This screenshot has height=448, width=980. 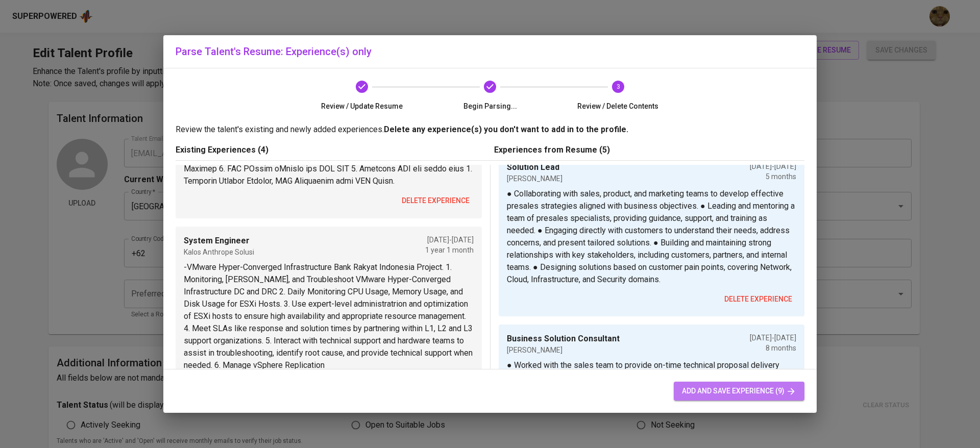 What do you see at coordinates (617, 106) in the screenshot?
I see `span: Review / Delete Contents` at bounding box center [617, 106].